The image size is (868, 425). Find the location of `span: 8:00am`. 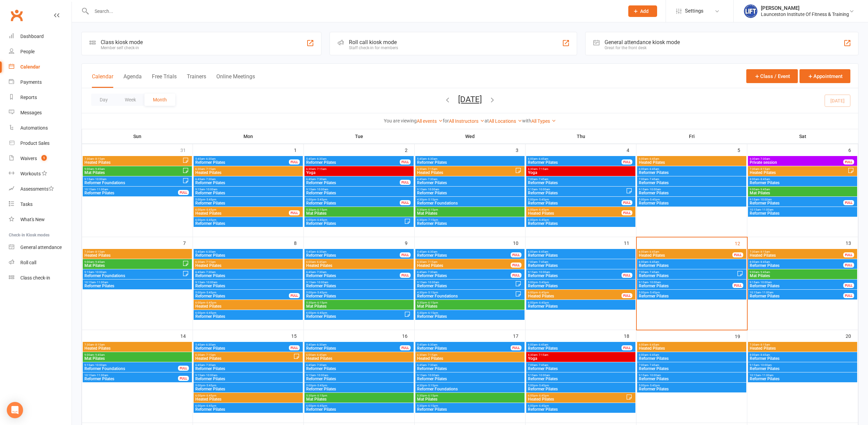

span: 8:00am is located at coordinates (802, 179).